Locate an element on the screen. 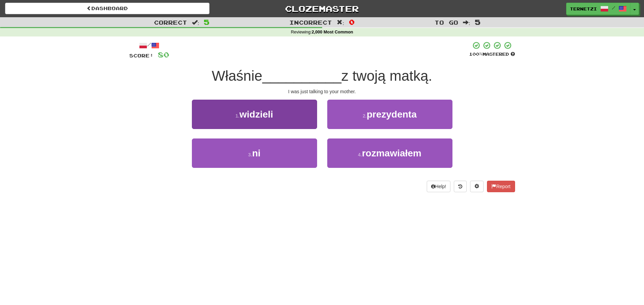  strong: 2,000 Most Common is located at coordinates (332, 32).